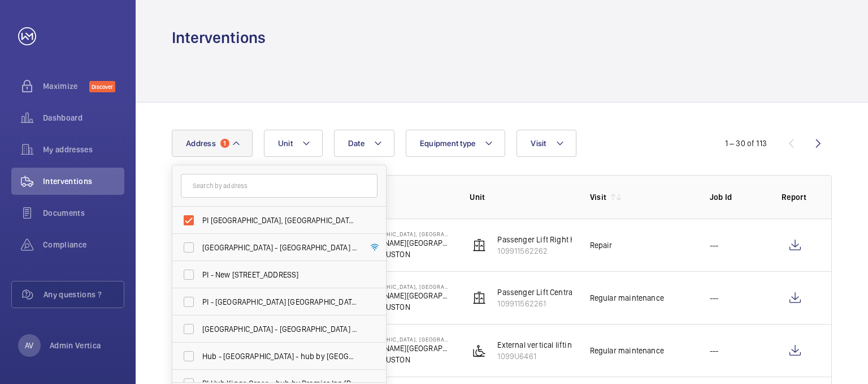 Image resolution: width=868 pixels, height=384 pixels. I want to click on p: Job Id, so click(736, 197).